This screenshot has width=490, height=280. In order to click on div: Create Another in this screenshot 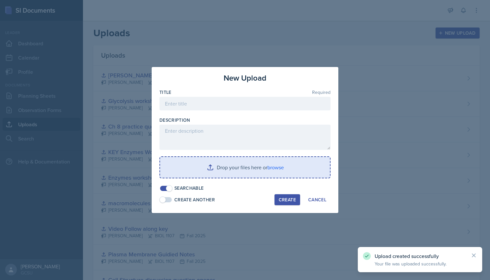, I will do `click(195, 200)`.